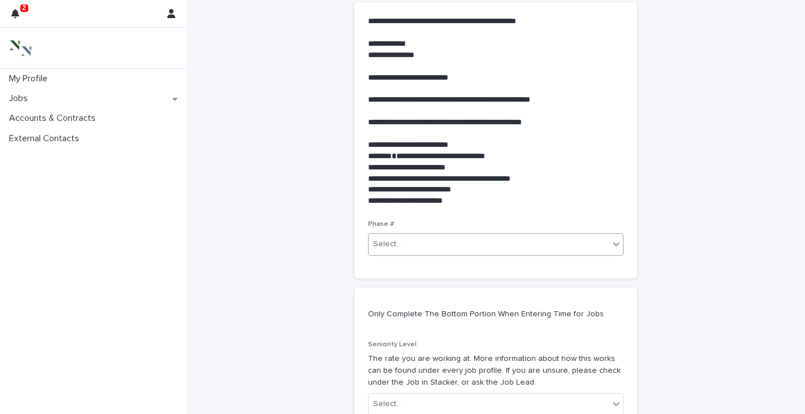 Image resolution: width=805 pixels, height=414 pixels. I want to click on p: Jobs, so click(20, 98).